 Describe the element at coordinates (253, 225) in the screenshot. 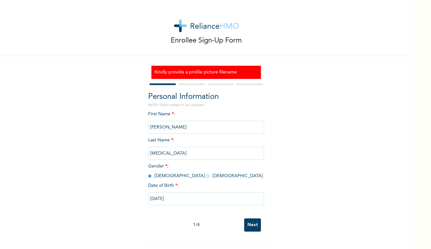

I see `input: Next` at that location.